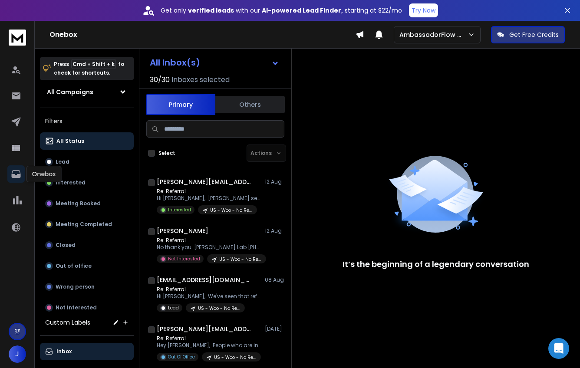  I want to click on h1: Onebox, so click(202, 35).